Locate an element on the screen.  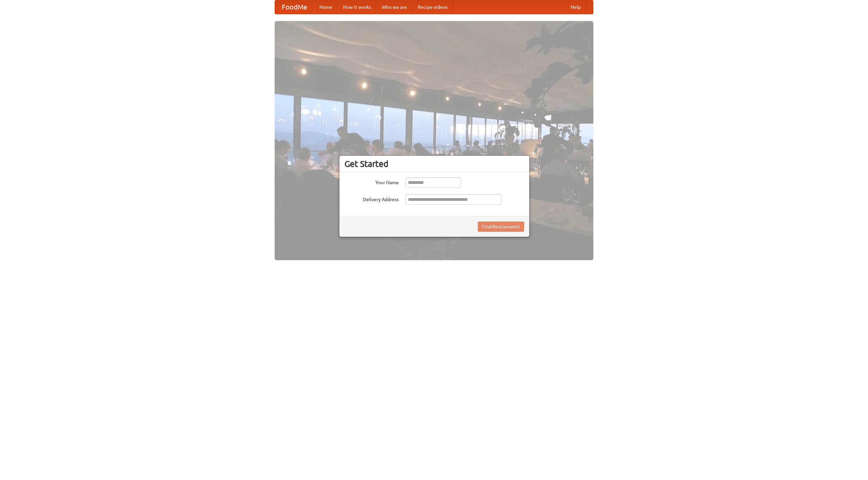
a: Help is located at coordinates (576, 7).